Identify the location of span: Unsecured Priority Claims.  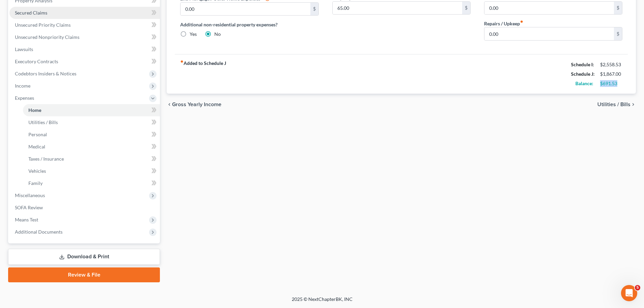
(42, 25).